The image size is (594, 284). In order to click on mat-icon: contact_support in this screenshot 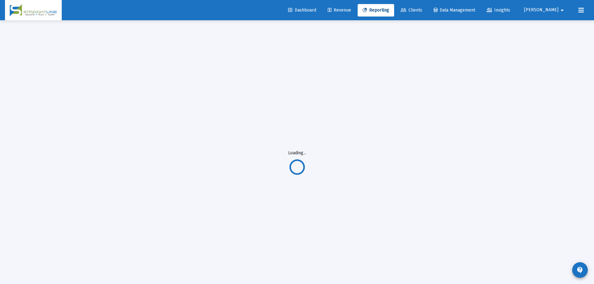, I will do `click(580, 270)`.